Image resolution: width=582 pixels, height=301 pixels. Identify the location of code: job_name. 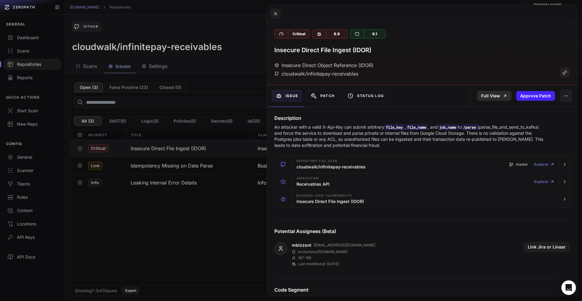
(447, 127).